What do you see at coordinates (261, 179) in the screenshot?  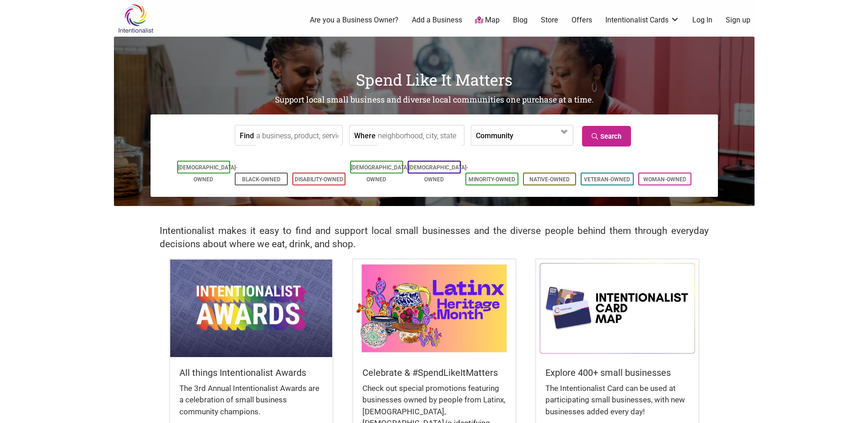 I see `a: Black-Owned` at bounding box center [261, 179].